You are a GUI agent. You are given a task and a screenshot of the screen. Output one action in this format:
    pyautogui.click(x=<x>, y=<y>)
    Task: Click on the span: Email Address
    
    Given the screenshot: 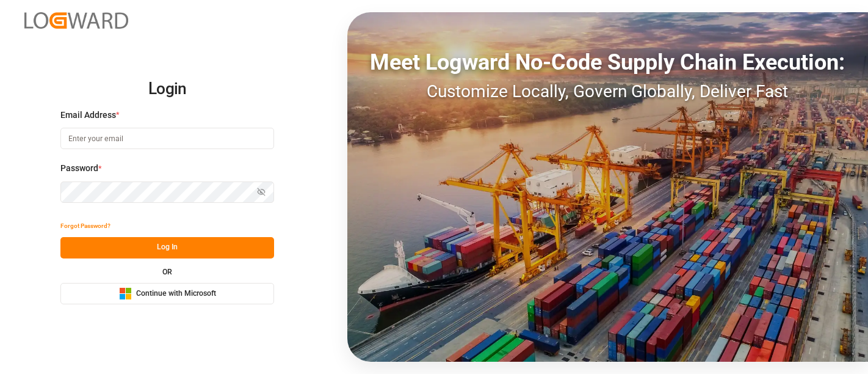 What is the action you would take?
    pyautogui.click(x=88, y=115)
    